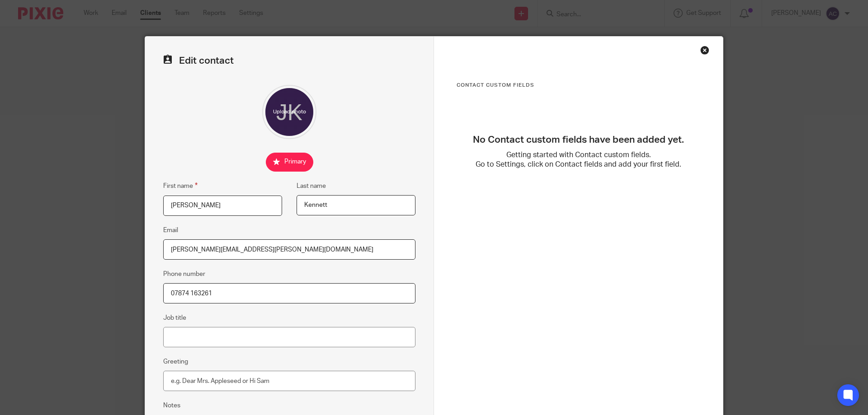 The width and height of the screenshot is (868, 415). Describe the element at coordinates (311, 186) in the screenshot. I see `label: Last name` at that location.